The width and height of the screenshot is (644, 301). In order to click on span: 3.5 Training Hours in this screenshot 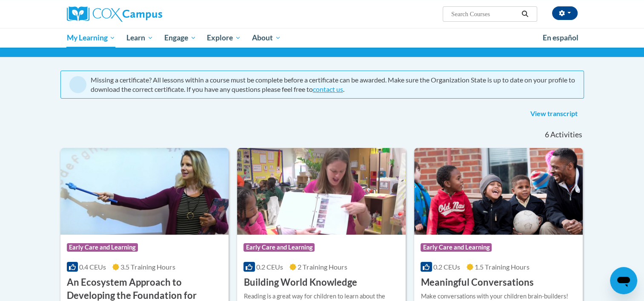, I will do `click(148, 267)`.